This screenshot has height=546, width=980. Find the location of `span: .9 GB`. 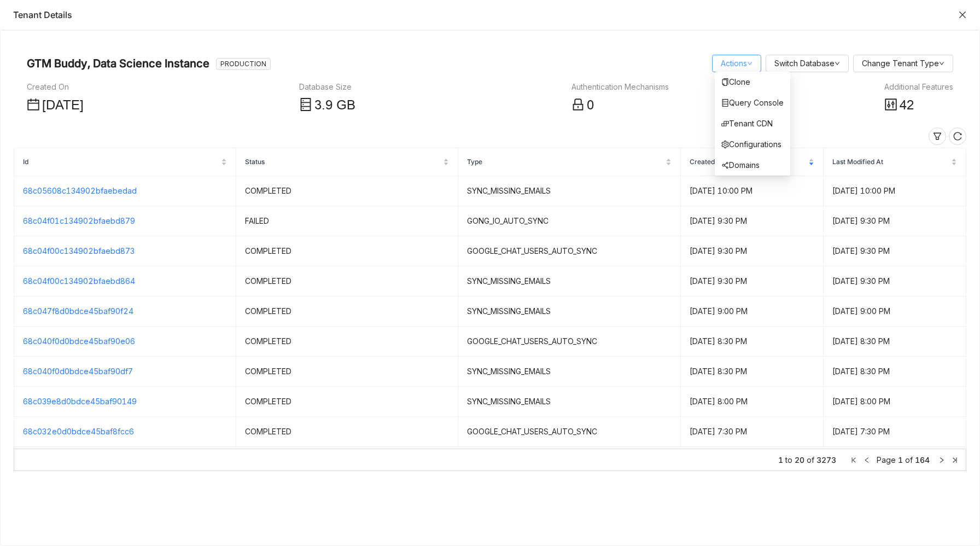

span: .9 GB is located at coordinates (339, 105).